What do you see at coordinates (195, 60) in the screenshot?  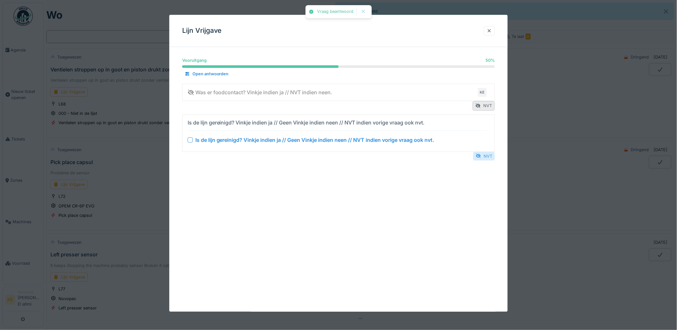 I see `div: Vooruitgang` at bounding box center [195, 60].